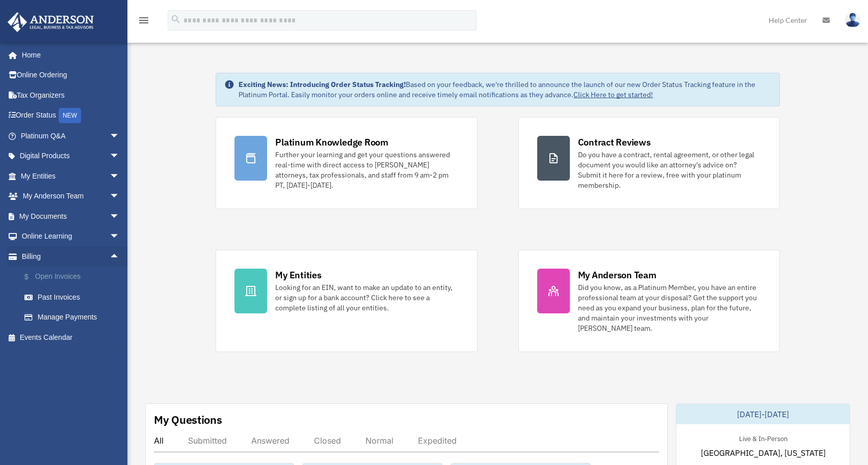 This screenshot has width=868, height=465. I want to click on div: Do you have a contract, rental agreement, or other legal document you would like an attorney's ad..., so click(669, 170).